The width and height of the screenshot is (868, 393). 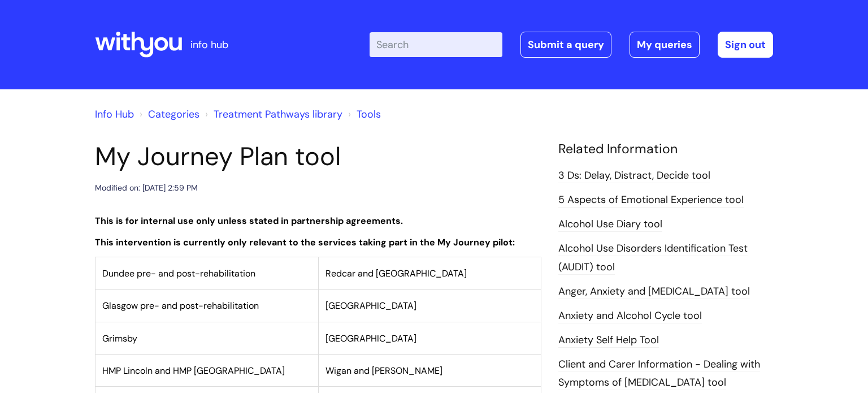 I want to click on a: Alcohol Use Diary tool, so click(x=611, y=224).